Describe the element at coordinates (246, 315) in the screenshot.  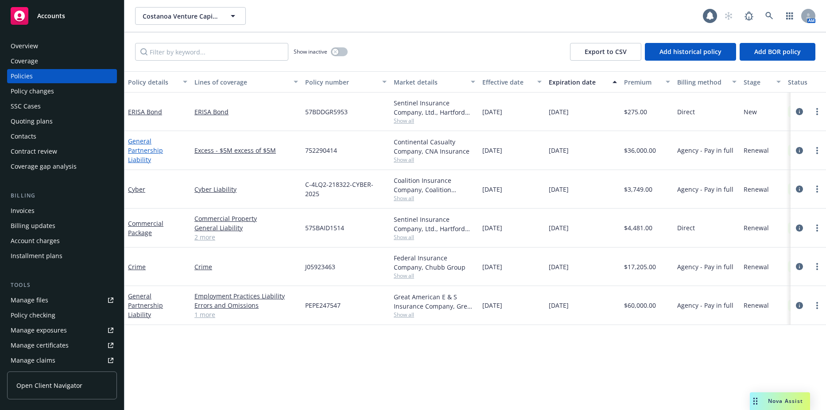
I see `a: 1 more` at that location.